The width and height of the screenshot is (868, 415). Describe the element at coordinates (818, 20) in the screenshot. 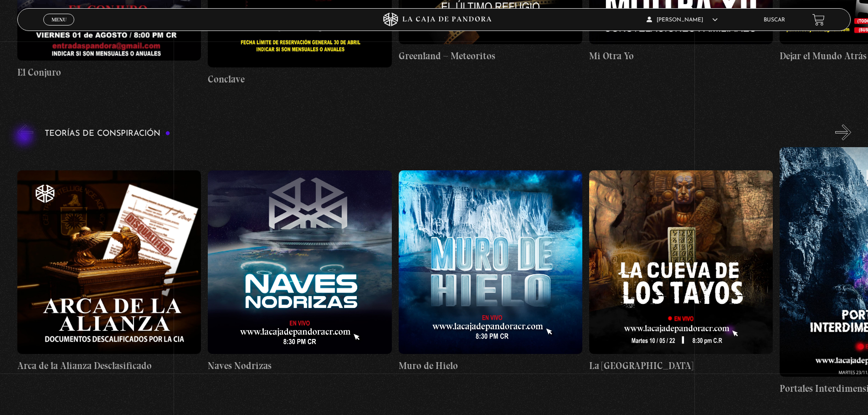

I see `a: View your shopping cart` at that location.